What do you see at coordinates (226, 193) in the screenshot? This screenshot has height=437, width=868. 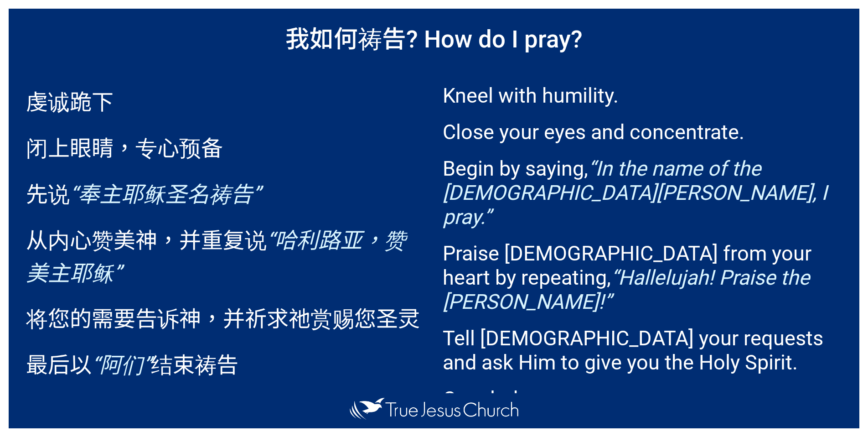 I see `p: 先说` at bounding box center [226, 193].